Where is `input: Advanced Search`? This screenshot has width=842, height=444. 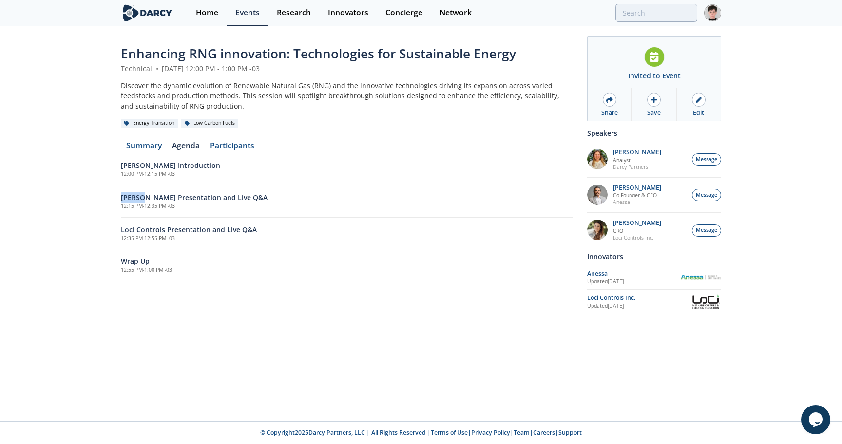 input: Advanced Search is located at coordinates (656, 13).